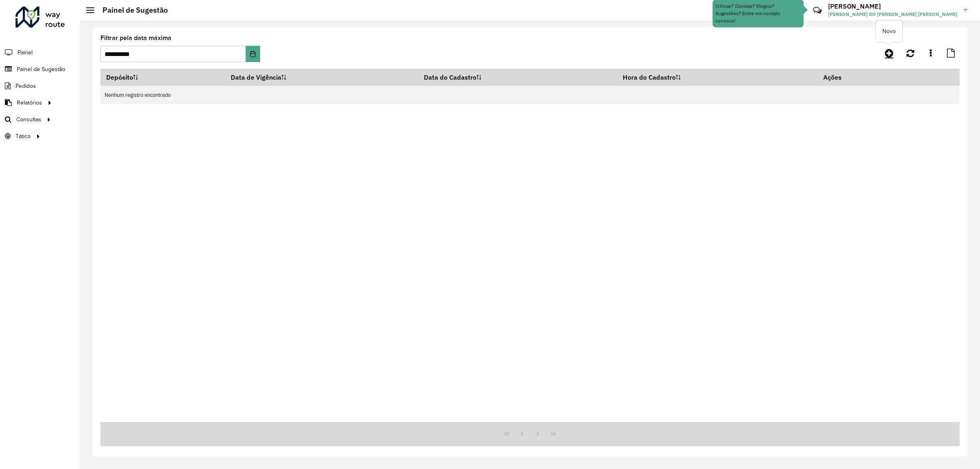 This screenshot has width=980, height=469. What do you see at coordinates (135, 38) in the screenshot?
I see `label: Filtrar pela data máxima` at bounding box center [135, 38].